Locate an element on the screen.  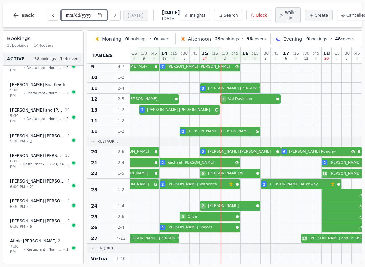
button: Previous day is located at coordinates (53, 15).